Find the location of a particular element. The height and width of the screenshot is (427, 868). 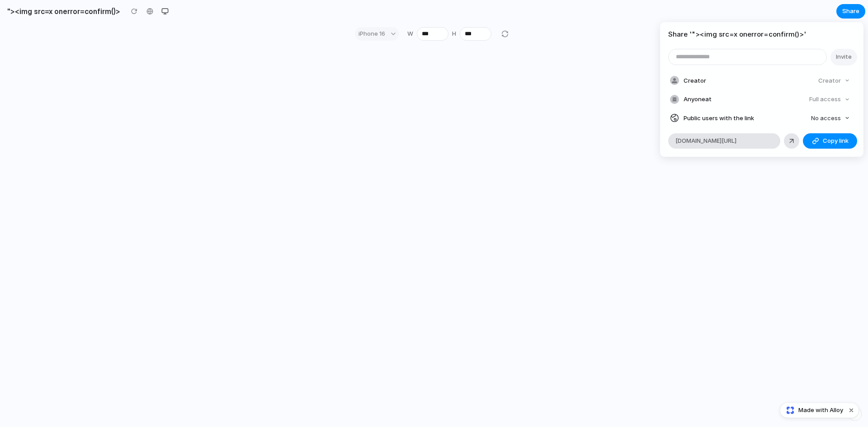

span: Public users with the link is located at coordinates (719, 118).